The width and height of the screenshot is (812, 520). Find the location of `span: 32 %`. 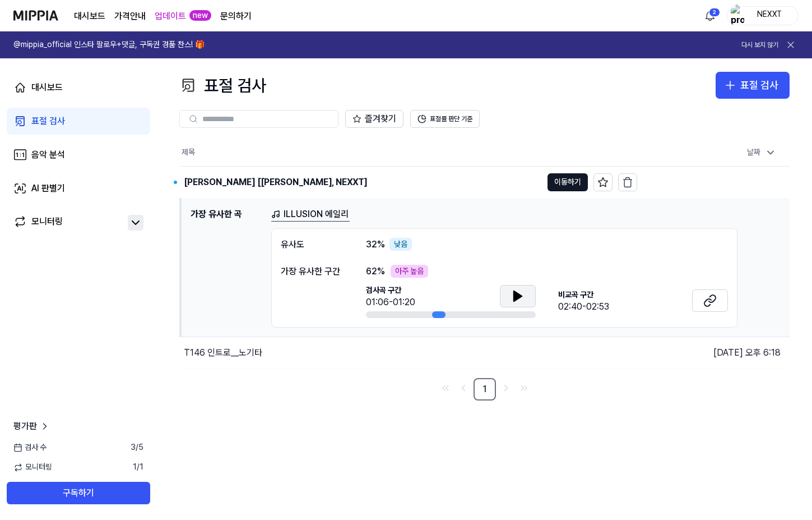

span: 32 % is located at coordinates (376, 245).